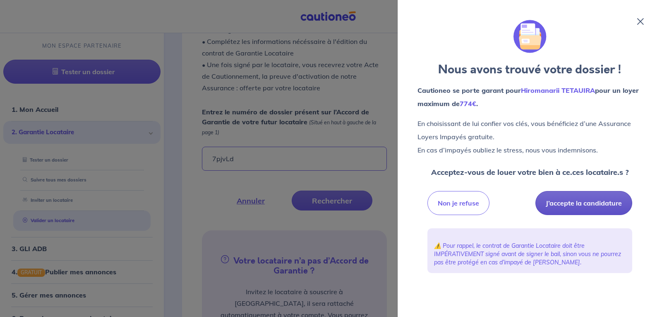  What do you see at coordinates (530, 172) in the screenshot?
I see `strong: Acceptez-vous de louer votre bien à ce.ces locataire.s ?` at bounding box center [530, 172].